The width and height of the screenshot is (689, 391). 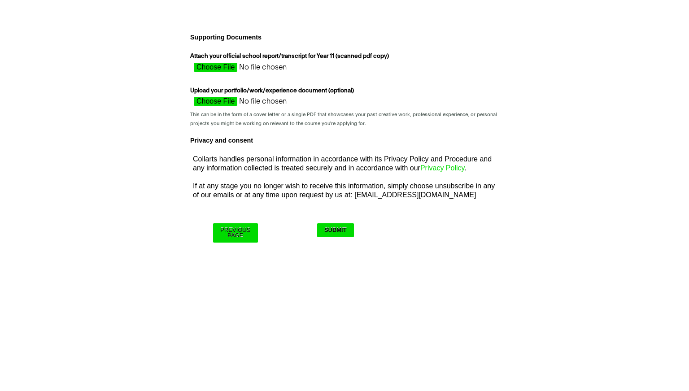 What do you see at coordinates (345, 37) in the screenshot?
I see `h4: Supporting Documents` at bounding box center [345, 37].